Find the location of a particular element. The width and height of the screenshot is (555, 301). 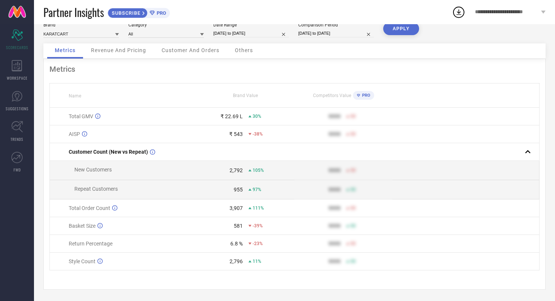

span: 105% is located at coordinates (258, 170).